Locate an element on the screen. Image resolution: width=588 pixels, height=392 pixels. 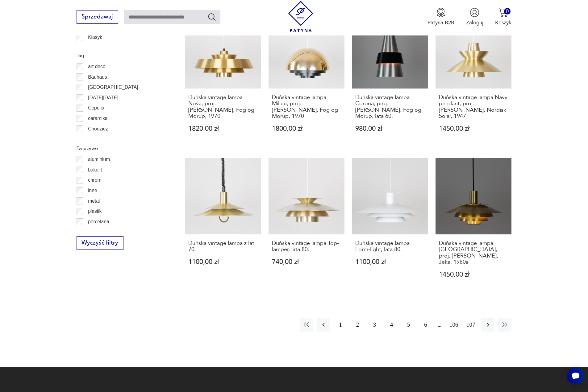
button: 106 is located at coordinates (454, 325).